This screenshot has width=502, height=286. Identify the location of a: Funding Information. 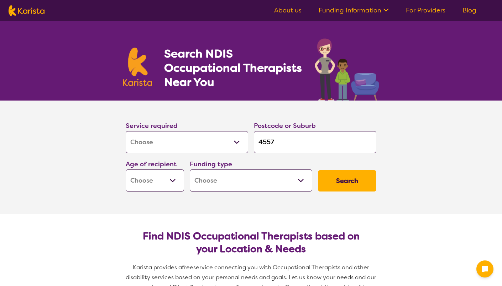
(353, 10).